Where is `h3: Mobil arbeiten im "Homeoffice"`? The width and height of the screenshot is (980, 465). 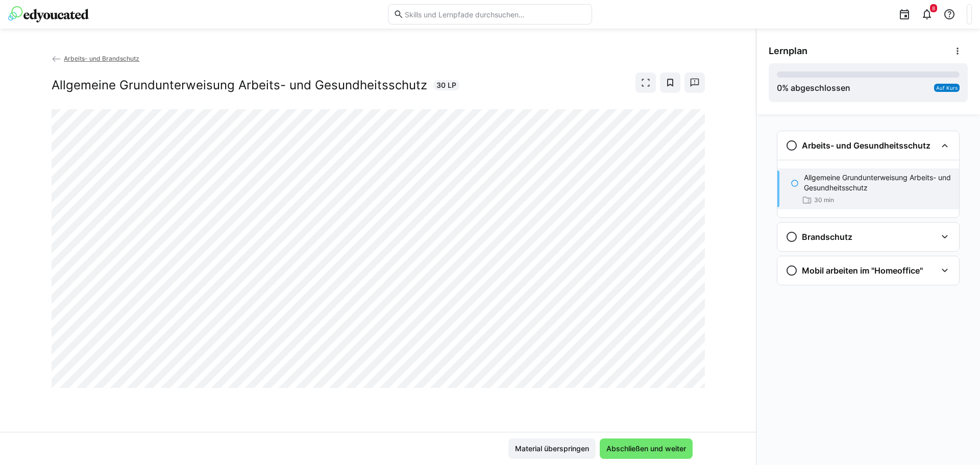 h3: Mobil arbeiten im "Homeoffice" is located at coordinates (863, 270).